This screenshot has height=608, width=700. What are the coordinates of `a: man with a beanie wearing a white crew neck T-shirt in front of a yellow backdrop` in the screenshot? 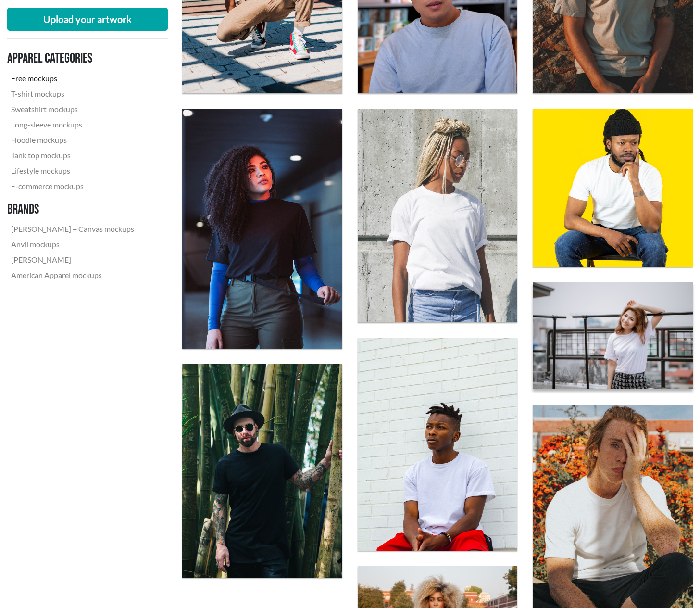 It's located at (612, 187).